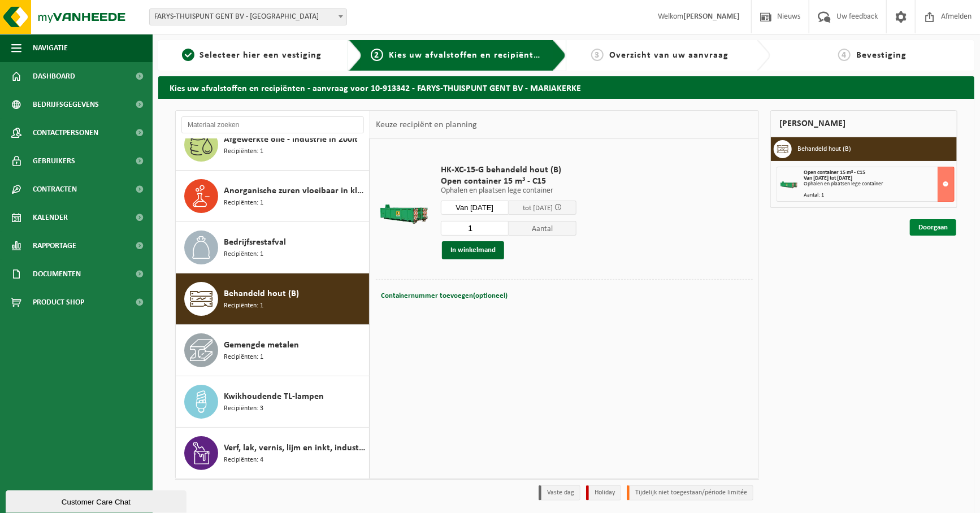  I want to click on span: Recipiënten: 4, so click(244, 460).